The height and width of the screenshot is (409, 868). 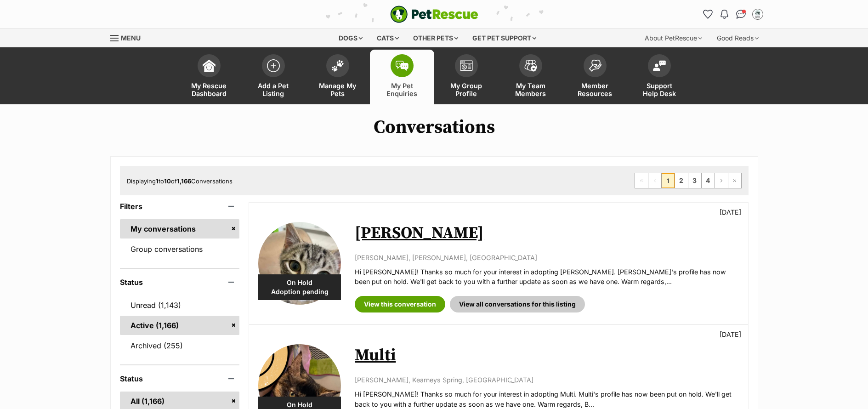 What do you see at coordinates (721, 181) in the screenshot?
I see `a: Next page` at bounding box center [721, 181].